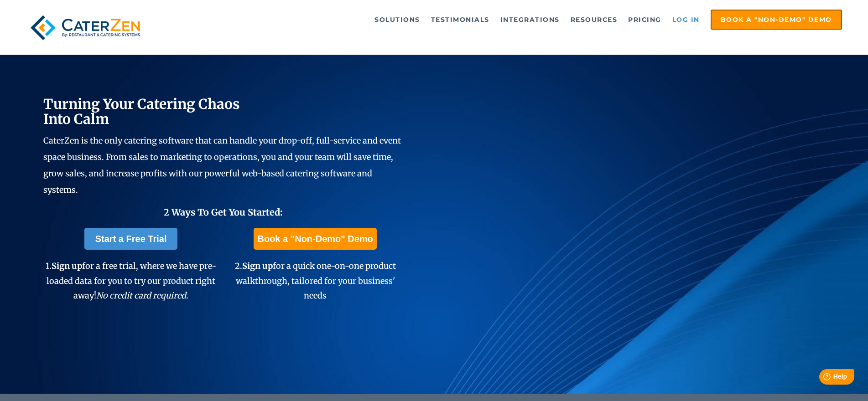 This screenshot has height=401, width=868. What do you see at coordinates (131, 239) in the screenshot?
I see `a: Start a Free Trial` at bounding box center [131, 239].